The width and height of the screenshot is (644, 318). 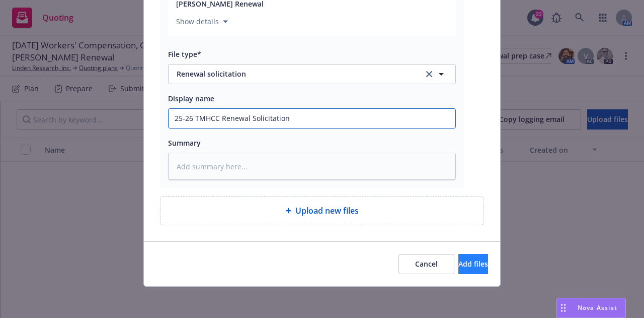 What do you see at coordinates (191, 98) in the screenshot?
I see `span: Display name` at bounding box center [191, 98].